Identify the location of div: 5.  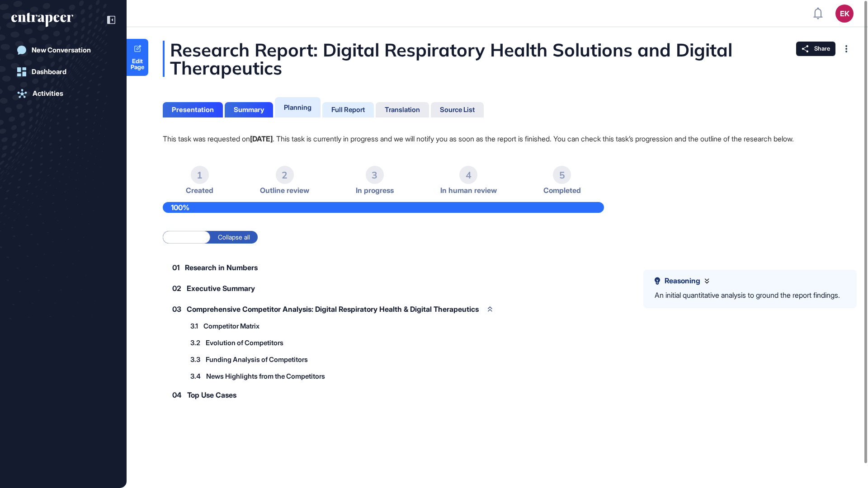
(562, 175).